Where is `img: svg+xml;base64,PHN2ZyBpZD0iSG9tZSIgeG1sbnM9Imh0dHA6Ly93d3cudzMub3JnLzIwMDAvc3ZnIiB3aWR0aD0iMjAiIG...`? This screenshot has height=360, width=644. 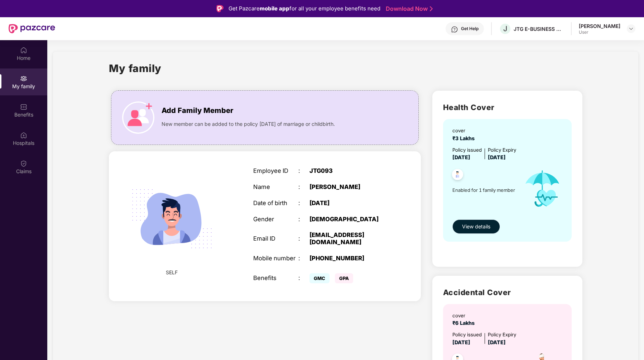 img: svg+xml;base64,PHN2ZyBpZD0iSG9tZSIgeG1sbnM9Imh0dHA6Ly93d3cudzMub3JnLzIwMDAvc3ZnIiB3aWR0aD0iMjAiIG... is located at coordinates (24, 50).